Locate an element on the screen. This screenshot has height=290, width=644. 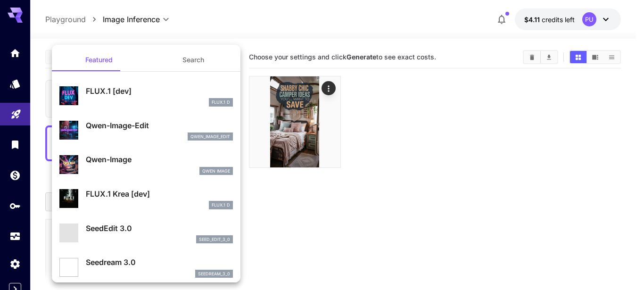
button: Featured is located at coordinates (99, 60).